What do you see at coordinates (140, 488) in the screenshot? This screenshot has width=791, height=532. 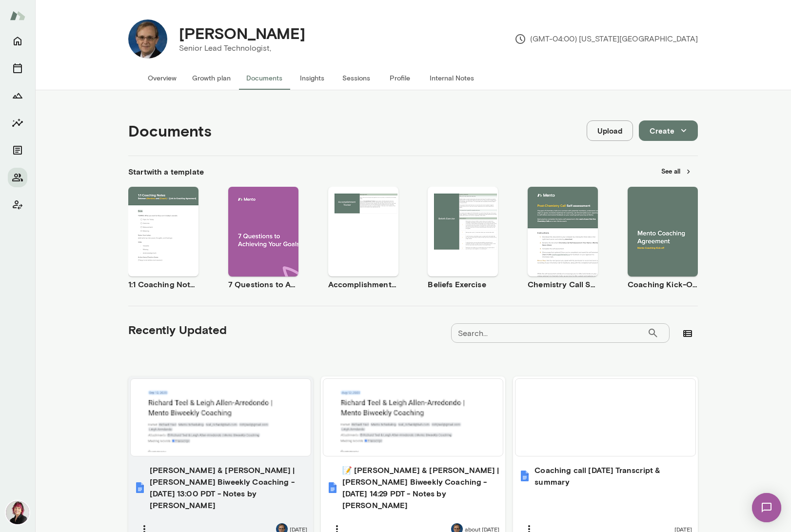 I see `img: Richard Teel & Leigh Allen-Arredondo | Mento Biweekly Coaching - 2025/09/12 13:00 PDT - Notes by ...` at bounding box center [140, 488].